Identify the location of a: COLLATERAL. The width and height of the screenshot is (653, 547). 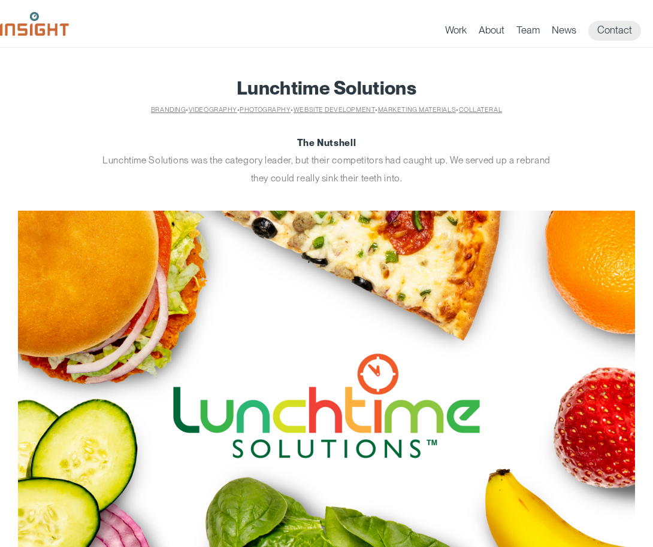
(480, 110).